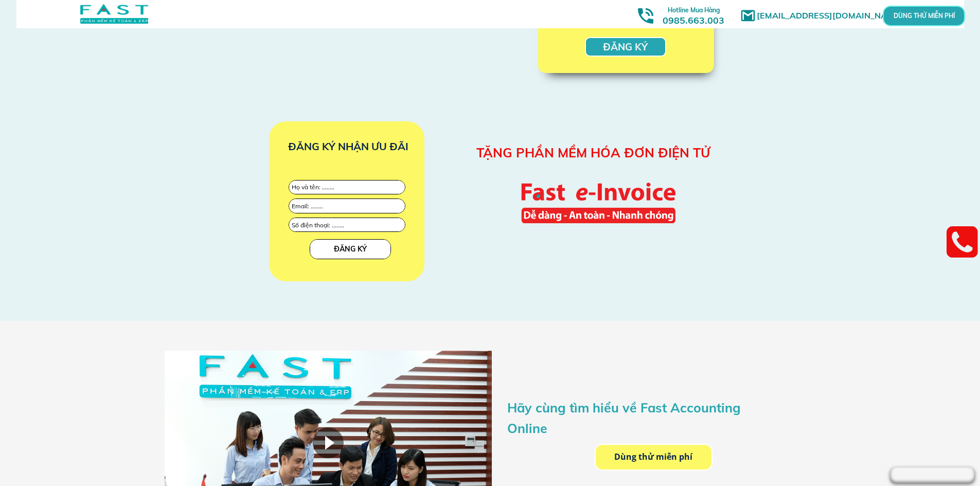  Describe the element at coordinates (598, 153) in the screenshot. I see `h3: TẶNG PHẦN MỀM HÓA ĐƠN ĐIỆN TỬ` at that location.